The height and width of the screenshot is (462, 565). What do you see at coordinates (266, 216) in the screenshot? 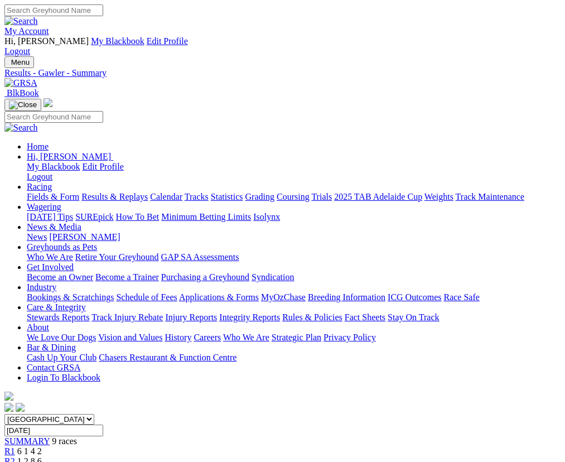
I see `a: Isolynx` at bounding box center [266, 216].